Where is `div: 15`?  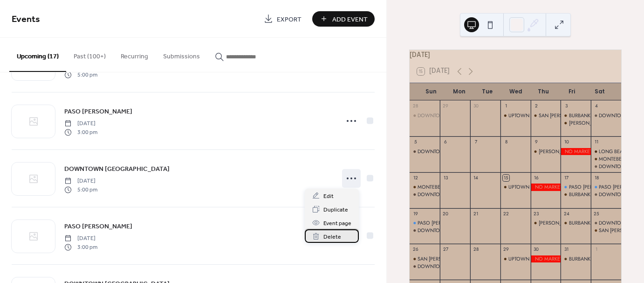
div: 15 is located at coordinates (506, 178).